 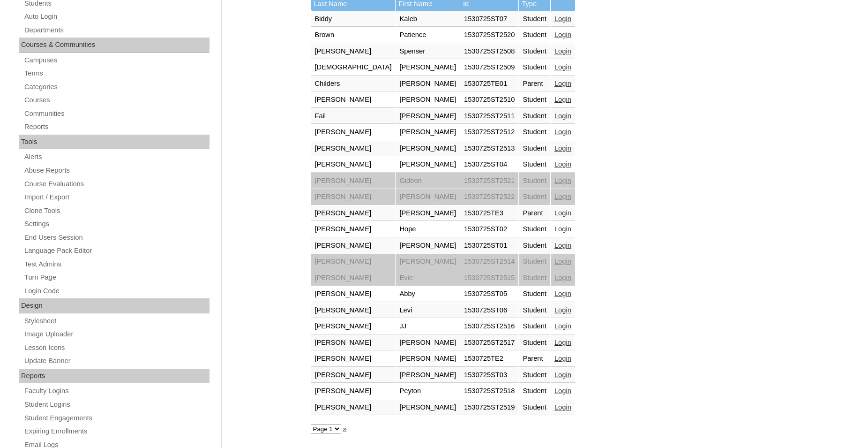 I want to click on a: Settings, so click(x=117, y=224).